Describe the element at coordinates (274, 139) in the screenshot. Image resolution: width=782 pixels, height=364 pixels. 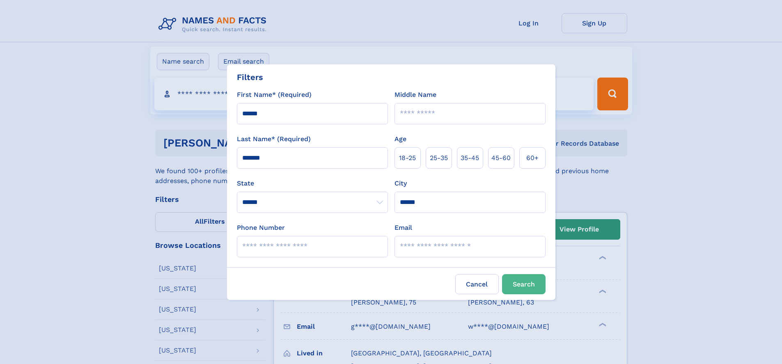
I see `label: Last Name* (Required)` at that location.